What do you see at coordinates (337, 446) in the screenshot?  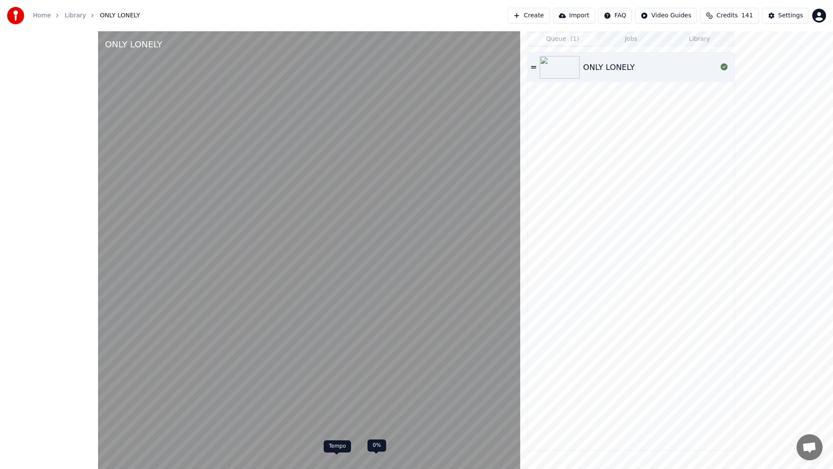 I see `div: Tempo` at bounding box center [337, 446].